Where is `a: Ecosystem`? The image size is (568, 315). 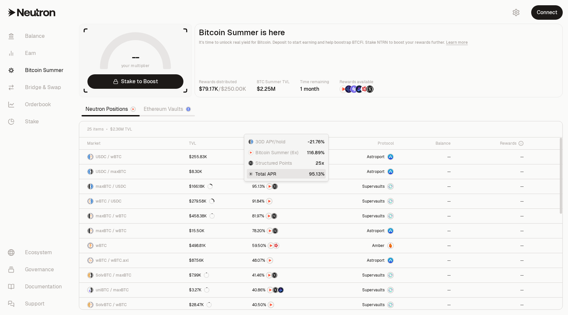
a: Ecosystem is located at coordinates (37, 253).